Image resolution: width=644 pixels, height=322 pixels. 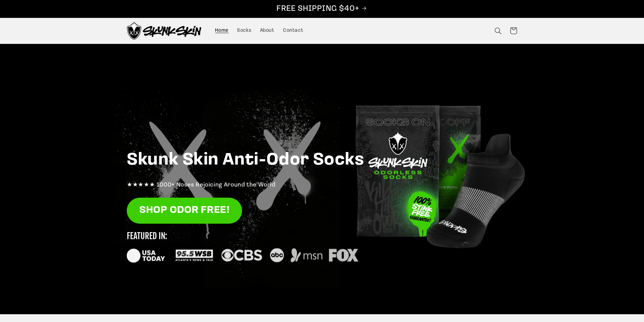 What do you see at coordinates (222, 31) in the screenshot?
I see `a: Home` at bounding box center [222, 31].